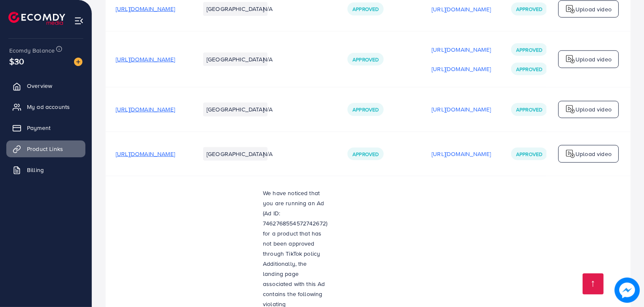 This screenshot has height=307, width=644. I want to click on a: My ad accounts, so click(46, 107).